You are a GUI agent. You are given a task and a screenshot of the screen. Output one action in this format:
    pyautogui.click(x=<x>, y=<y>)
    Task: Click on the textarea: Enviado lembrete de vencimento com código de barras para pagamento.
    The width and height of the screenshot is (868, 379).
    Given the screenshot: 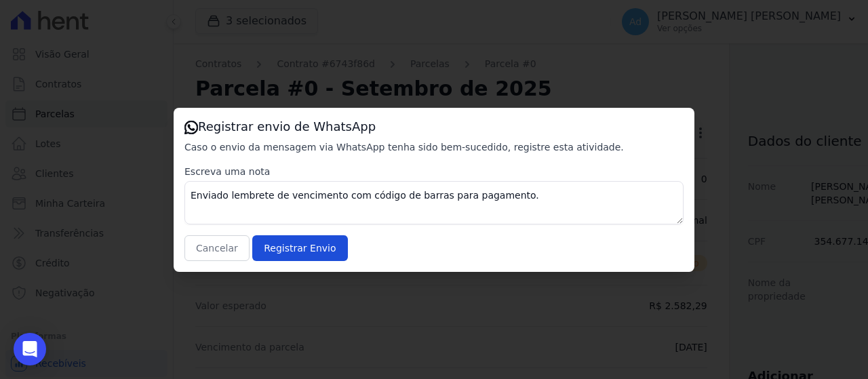 What is the action you would take?
    pyautogui.click(x=434, y=202)
    